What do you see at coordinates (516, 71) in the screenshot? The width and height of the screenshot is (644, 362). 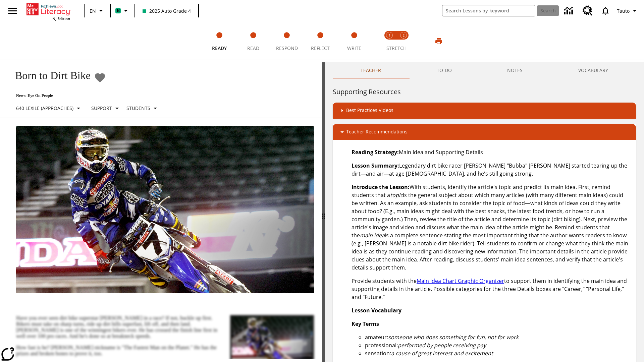 I see `button: NOTES` at bounding box center [516, 71].